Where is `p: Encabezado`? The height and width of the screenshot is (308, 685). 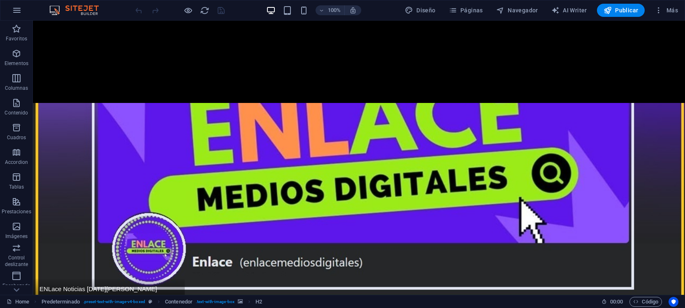
p: Encabezado is located at coordinates (16, 286).